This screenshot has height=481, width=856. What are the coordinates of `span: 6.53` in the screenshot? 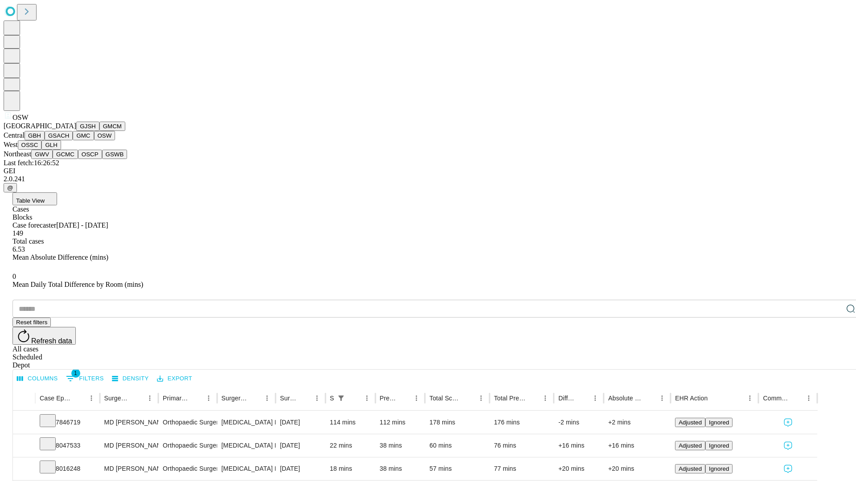 It's located at (19, 249).